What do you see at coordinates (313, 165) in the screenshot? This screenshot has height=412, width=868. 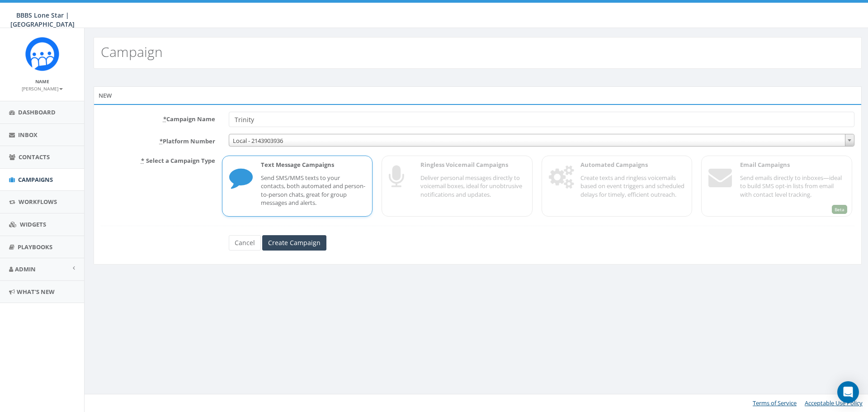 I see `p: Text Message Campaigns` at bounding box center [313, 165].